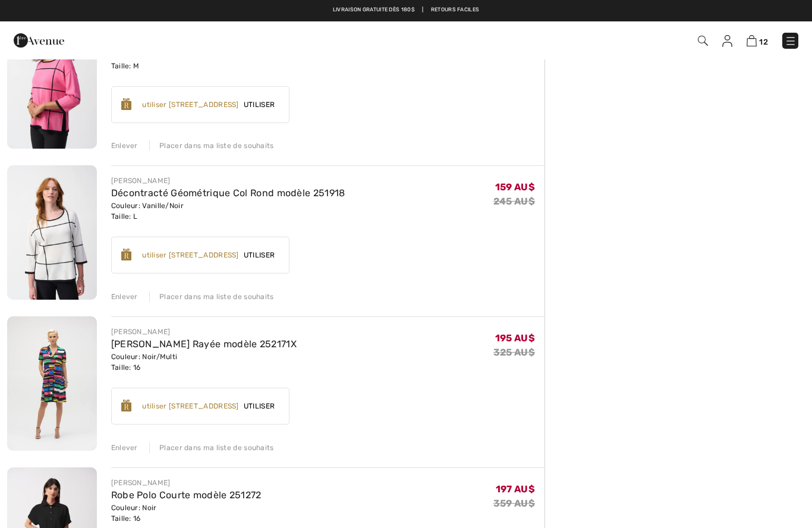  Describe the element at coordinates (186, 513) in the screenshot. I see `div: Couleur: Noir Taille: 16` at that location.